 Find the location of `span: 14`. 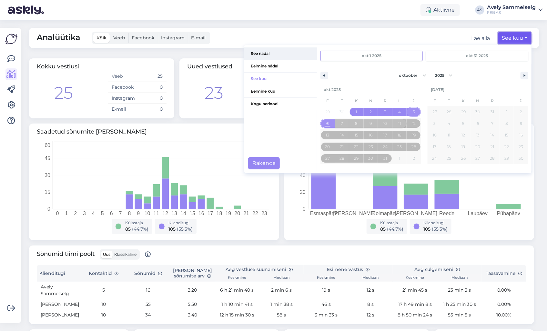

span: 14 is located at coordinates (492, 135).